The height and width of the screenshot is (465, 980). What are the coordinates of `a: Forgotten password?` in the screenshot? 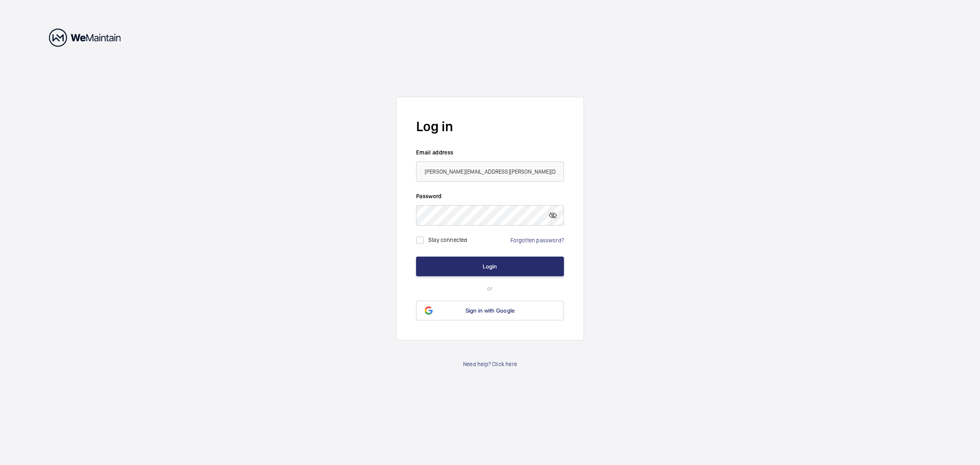 It's located at (537, 240).